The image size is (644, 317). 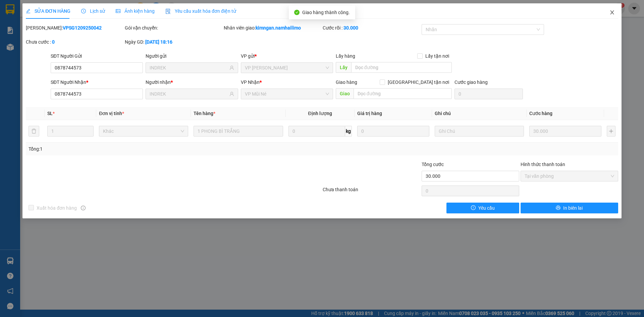 What do you see at coordinates (139, 149) in the screenshot?
I see `div: Tổng: 1` at bounding box center [139, 149].